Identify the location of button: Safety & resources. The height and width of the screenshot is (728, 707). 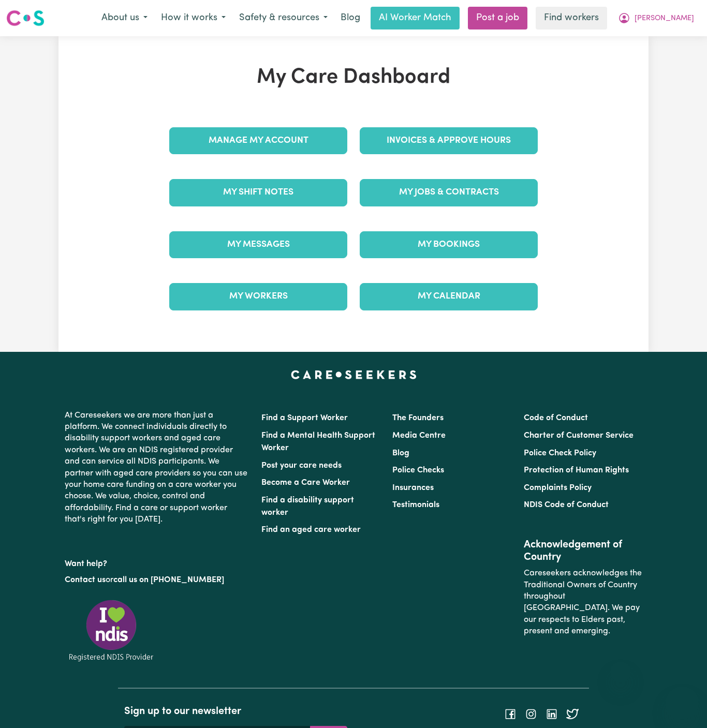
(283, 18).